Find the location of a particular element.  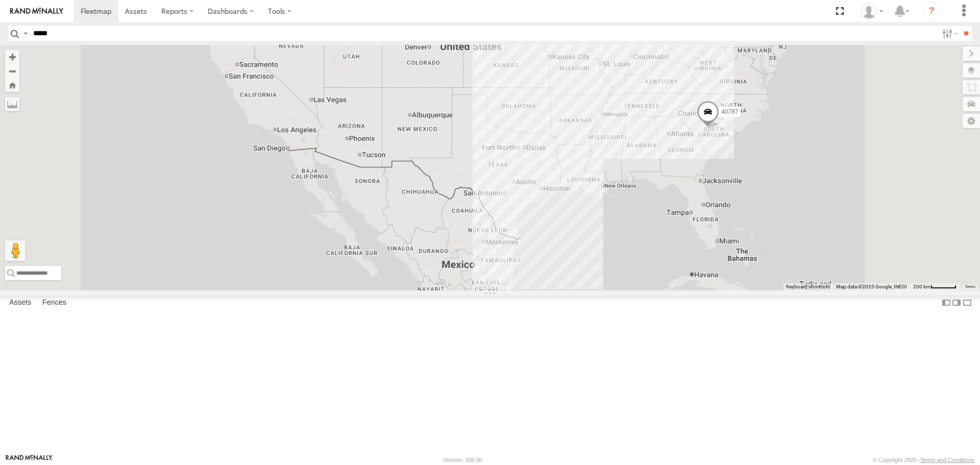

button: Zoom in is located at coordinates (12, 57).